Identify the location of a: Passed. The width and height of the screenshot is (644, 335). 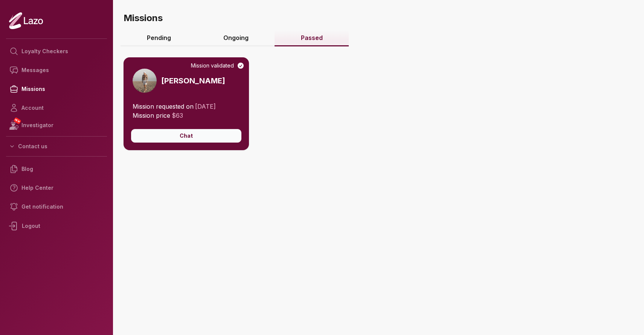
(312, 38).